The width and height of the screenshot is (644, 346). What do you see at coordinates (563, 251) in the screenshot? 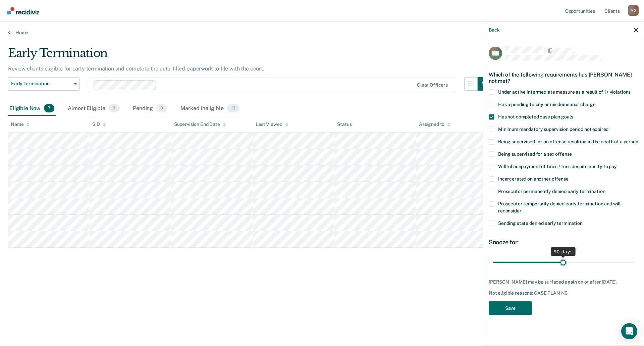
I see `div: 90 days` at bounding box center [563, 251].